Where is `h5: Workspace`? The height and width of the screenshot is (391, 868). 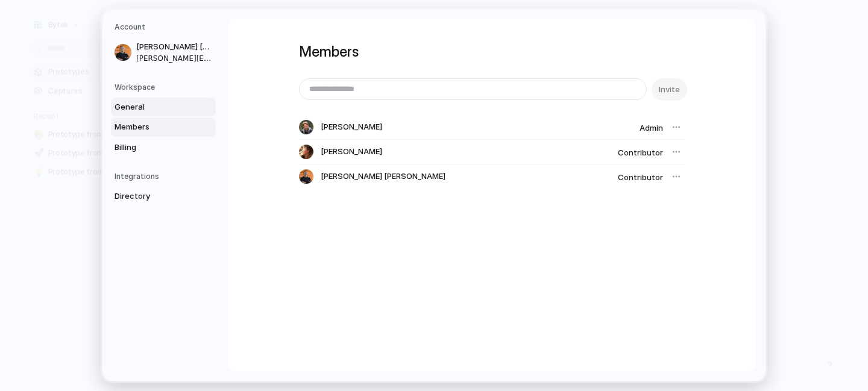
h5: Workspace is located at coordinates (165, 87).